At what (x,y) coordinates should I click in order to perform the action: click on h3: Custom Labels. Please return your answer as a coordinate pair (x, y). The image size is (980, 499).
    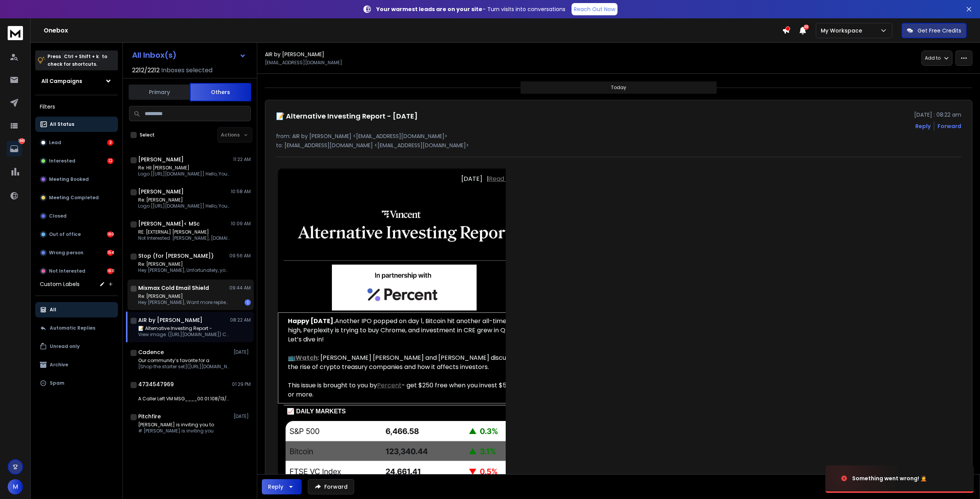
    Looking at the image, I should click on (60, 284).